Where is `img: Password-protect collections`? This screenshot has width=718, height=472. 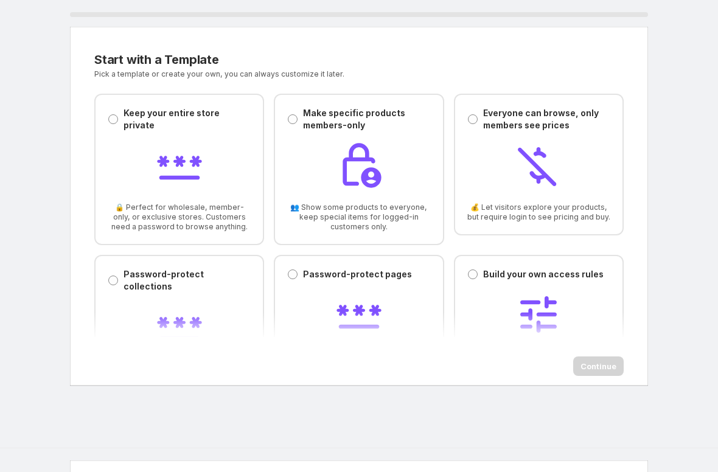 img: Password-protect collections is located at coordinates (180, 327).